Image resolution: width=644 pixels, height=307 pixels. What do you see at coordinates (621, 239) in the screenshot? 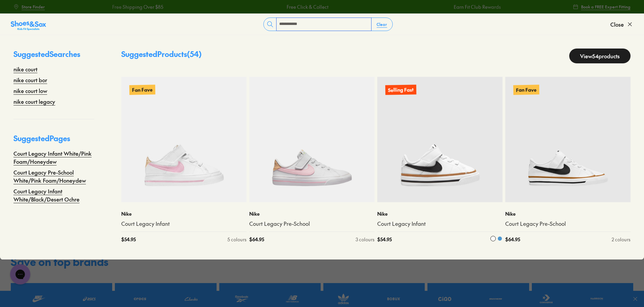
I see `div: 2 colours` at bounding box center [621, 239].